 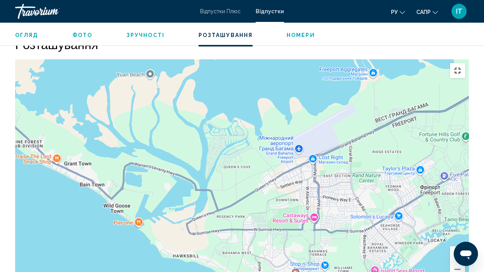 I want to click on font: Номери, so click(x=300, y=35).